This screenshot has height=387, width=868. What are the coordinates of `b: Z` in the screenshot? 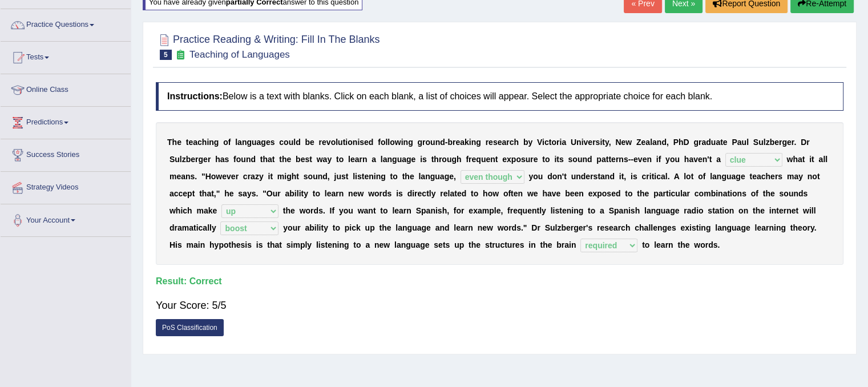 It's located at (639, 142).